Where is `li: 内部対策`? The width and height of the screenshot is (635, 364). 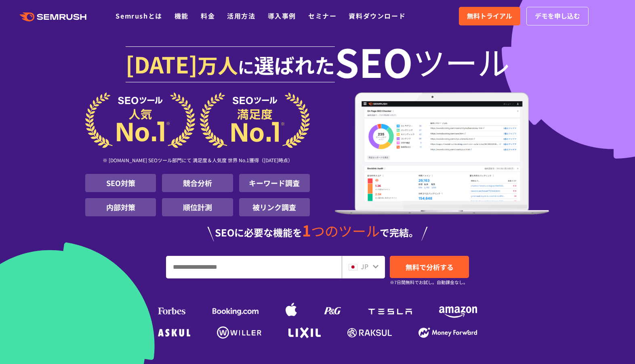
li: 内部対策 is located at coordinates (121, 207).